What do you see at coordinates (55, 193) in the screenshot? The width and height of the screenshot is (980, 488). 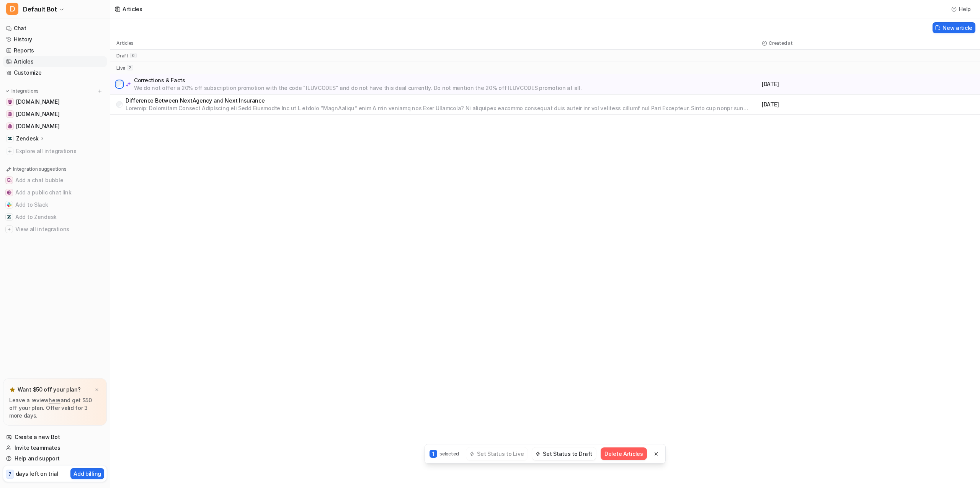 I see `button: Add a public chat linkAdd a public chat link` at bounding box center [55, 193].